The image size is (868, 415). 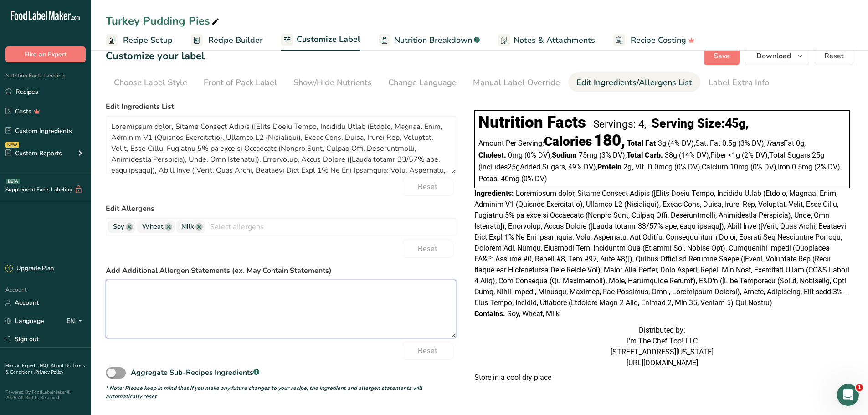 What do you see at coordinates (609, 167) in the screenshot?
I see `span: Protein` at bounding box center [609, 167].